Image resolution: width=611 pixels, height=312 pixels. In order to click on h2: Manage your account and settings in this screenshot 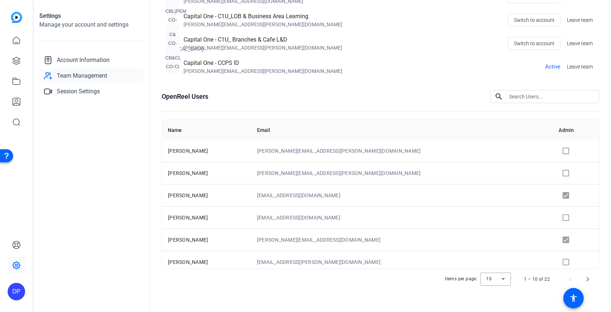, I will do `click(91, 25)`.